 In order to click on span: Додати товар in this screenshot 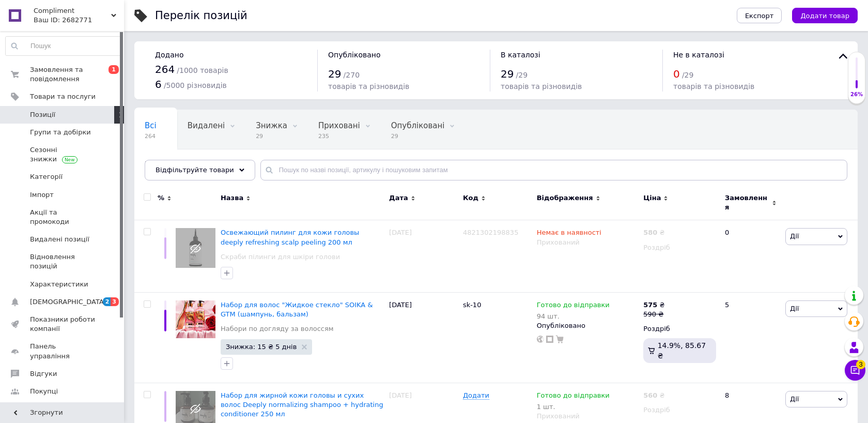, I will do `click(825, 15)`.